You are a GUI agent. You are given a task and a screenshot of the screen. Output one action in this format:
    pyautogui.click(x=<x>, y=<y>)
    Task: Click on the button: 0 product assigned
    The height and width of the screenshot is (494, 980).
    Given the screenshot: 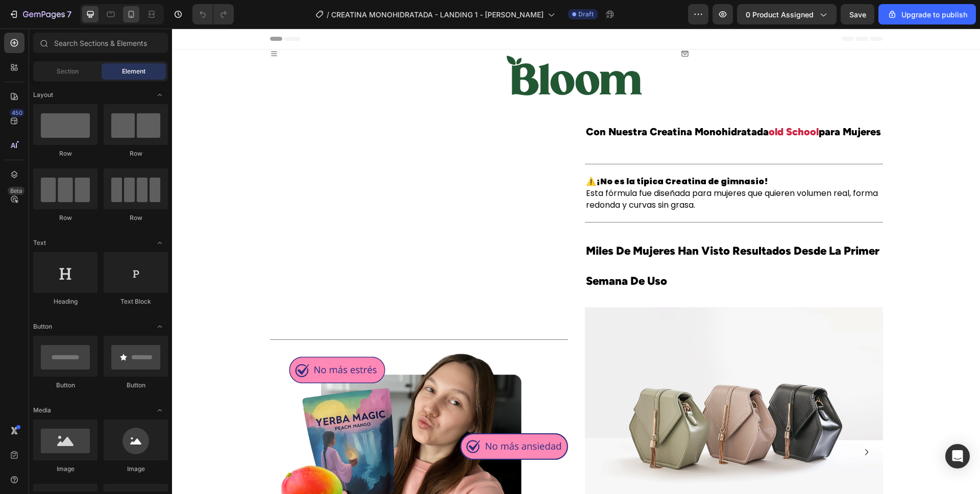 What is the action you would take?
    pyautogui.click(x=786, y=14)
    